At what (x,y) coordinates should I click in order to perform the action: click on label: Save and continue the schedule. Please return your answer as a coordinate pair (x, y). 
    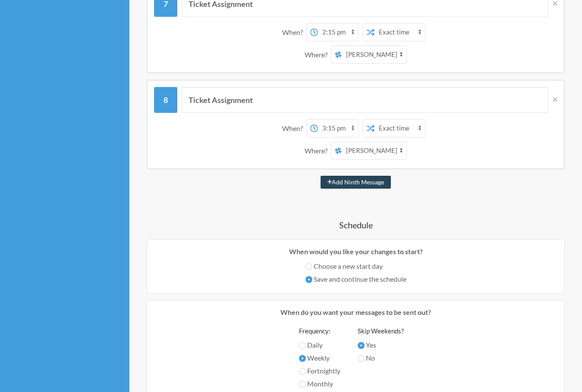
    Looking at the image, I should click on (356, 279).